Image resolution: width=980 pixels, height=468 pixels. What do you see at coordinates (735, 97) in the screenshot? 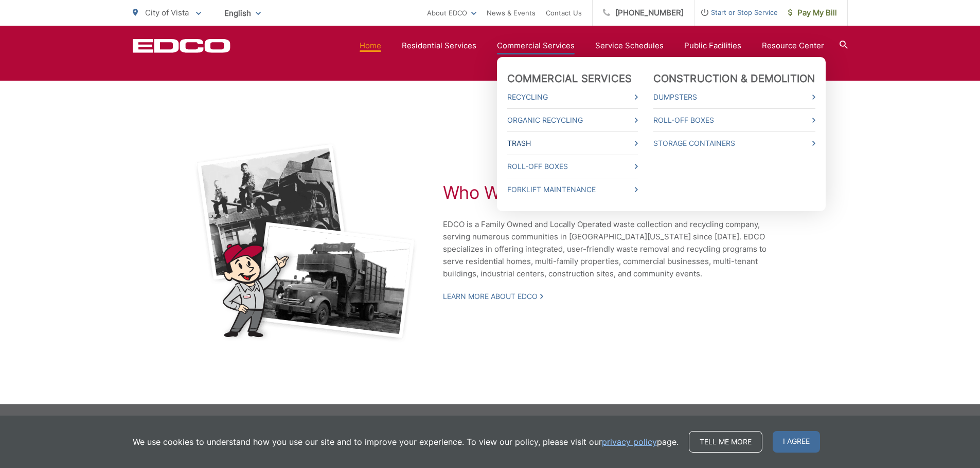
I see `a: Dumpsters` at bounding box center [735, 97].